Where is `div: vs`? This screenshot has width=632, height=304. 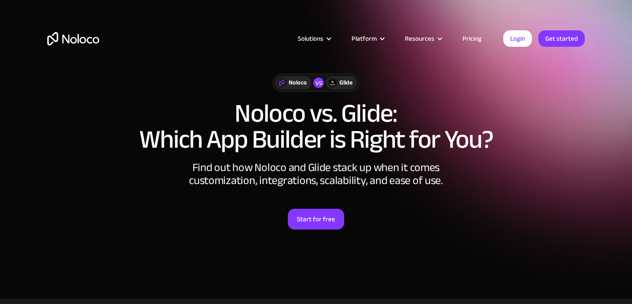 div: vs is located at coordinates (318, 83).